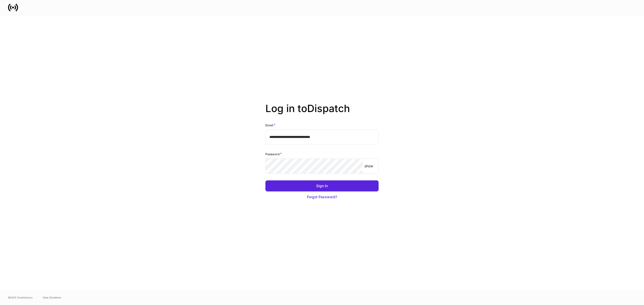 The height and width of the screenshot is (305, 644). I want to click on a: Data Disclaimer, so click(52, 297).